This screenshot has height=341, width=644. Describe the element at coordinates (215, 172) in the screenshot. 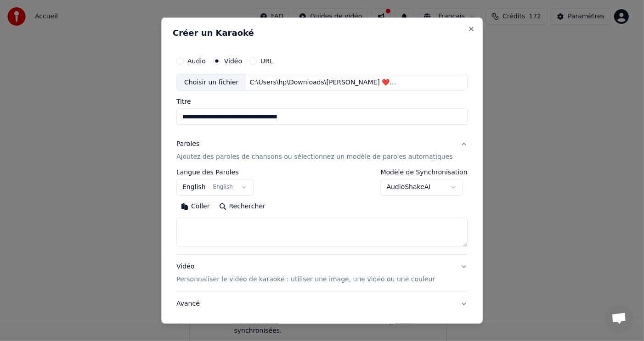

I see `label: Langue des Paroles` at that location.